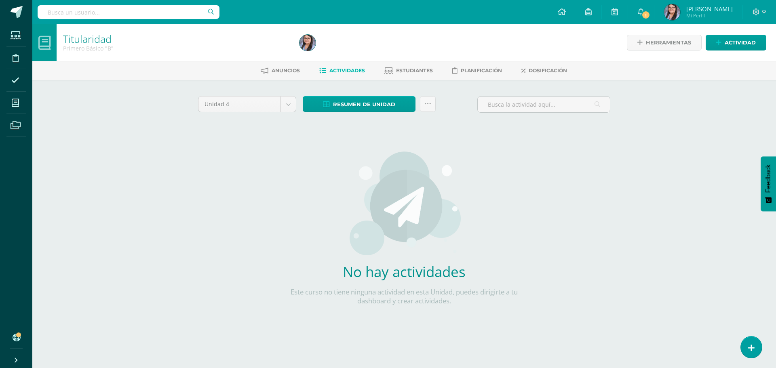 This screenshot has height=368, width=776. What do you see at coordinates (544, 104) in the screenshot?
I see `input: Busca la actividad aquí...` at bounding box center [544, 104].